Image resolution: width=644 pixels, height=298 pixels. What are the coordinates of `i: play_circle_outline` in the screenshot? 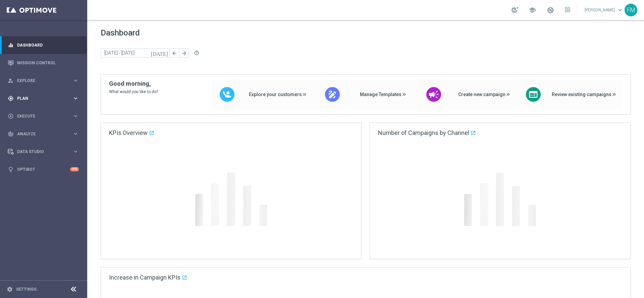 It's located at (11, 116).